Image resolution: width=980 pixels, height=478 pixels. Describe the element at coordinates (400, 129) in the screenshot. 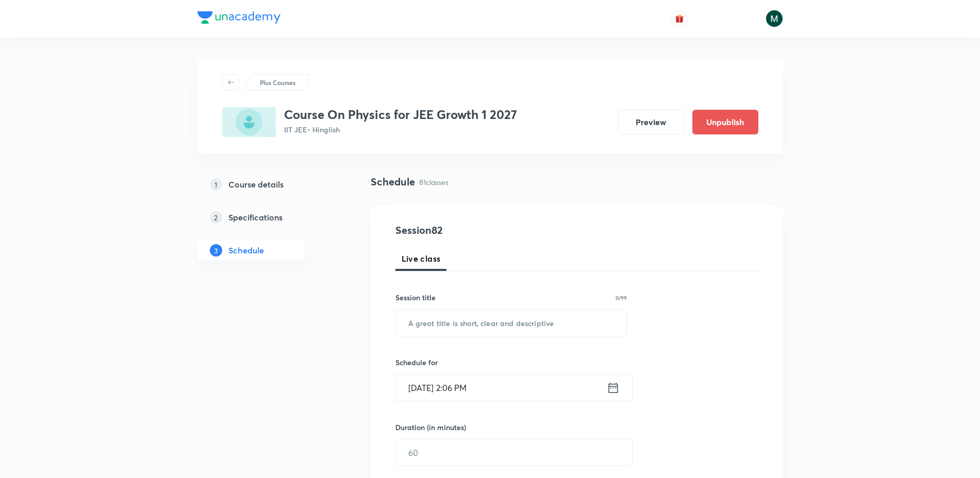

I see `p: IIT JEE • Hinglish` at that location.